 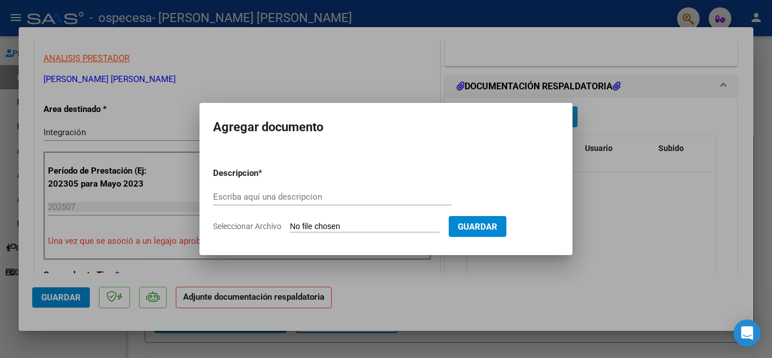 What do you see at coordinates (477, 226) in the screenshot?
I see `button: Guardar` at bounding box center [477, 226].